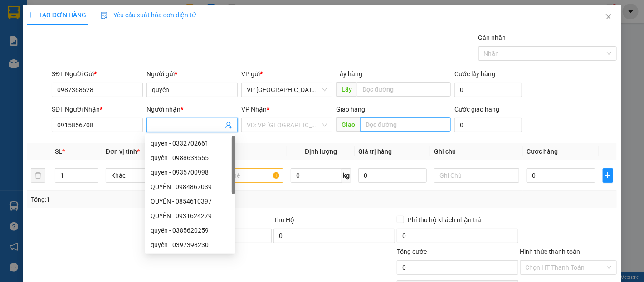 This screenshot has height=282, width=644. I want to click on span: Tổng cước, so click(412, 251).